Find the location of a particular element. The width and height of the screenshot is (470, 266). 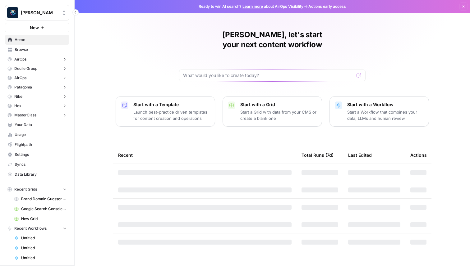

span: Browse is located at coordinates (40, 50).